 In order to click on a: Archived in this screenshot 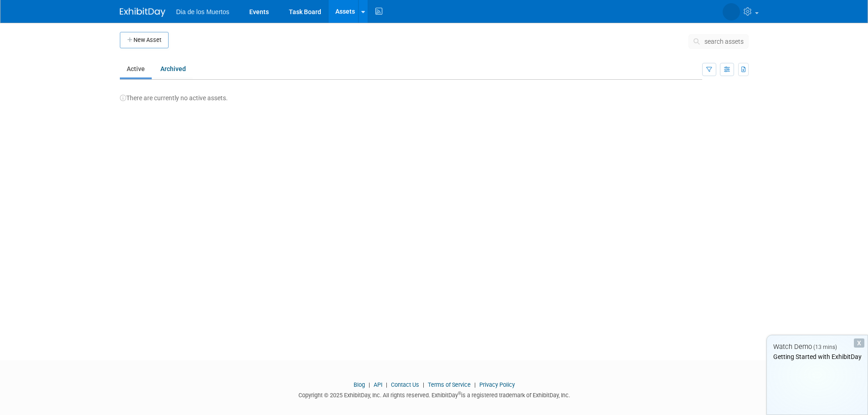, I will do `click(173, 69)`.